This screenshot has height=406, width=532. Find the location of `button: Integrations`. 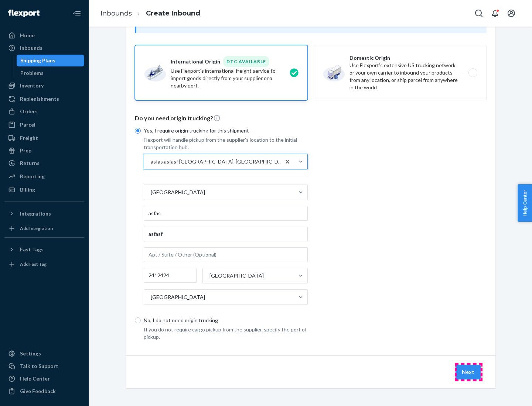

button: Integrations is located at coordinates (44, 214).